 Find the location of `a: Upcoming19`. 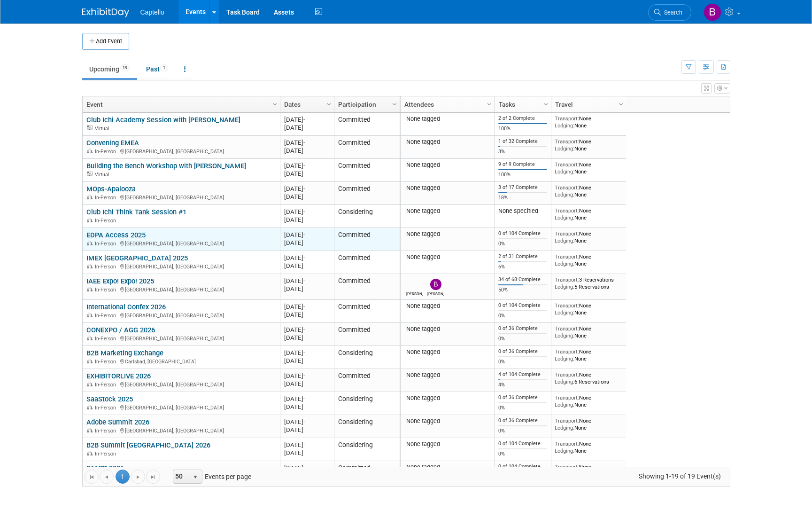

a: Upcoming19 is located at coordinates (109, 69).